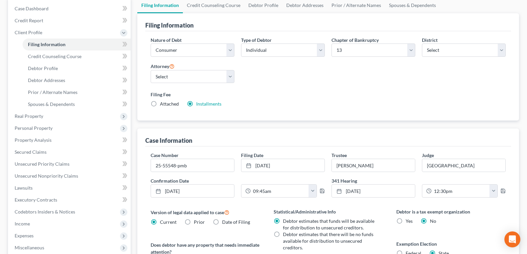  I want to click on div: Filing Information, so click(169, 25).